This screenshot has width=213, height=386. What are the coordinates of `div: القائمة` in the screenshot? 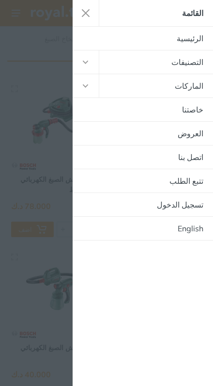 It's located at (156, 13).